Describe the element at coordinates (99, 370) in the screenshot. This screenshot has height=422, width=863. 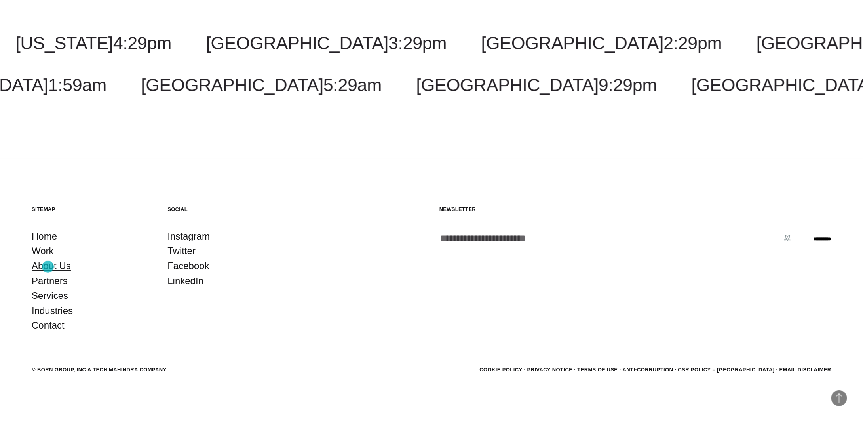
I see `div: © BORN GROUP, INC A Tech Mahindra Company` at that location.